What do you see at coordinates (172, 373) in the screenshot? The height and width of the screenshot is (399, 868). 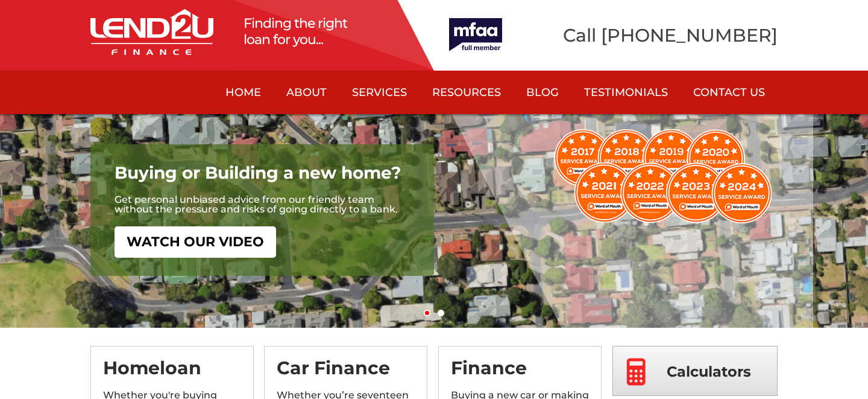 I see `h3: Homeloan` at bounding box center [172, 373].